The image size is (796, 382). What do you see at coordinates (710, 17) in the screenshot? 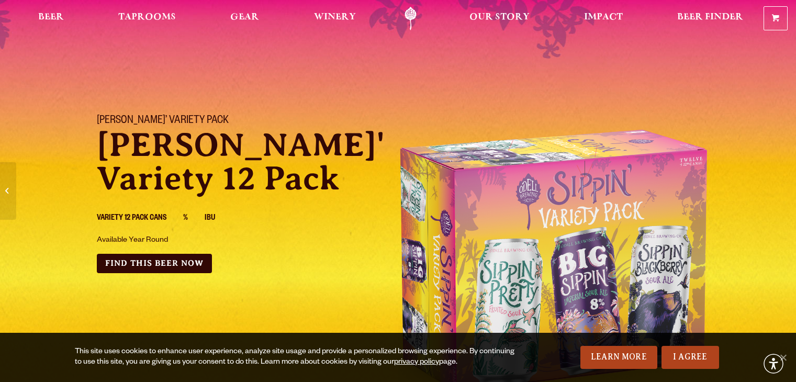
I see `span: Beer Finder` at bounding box center [710, 17].